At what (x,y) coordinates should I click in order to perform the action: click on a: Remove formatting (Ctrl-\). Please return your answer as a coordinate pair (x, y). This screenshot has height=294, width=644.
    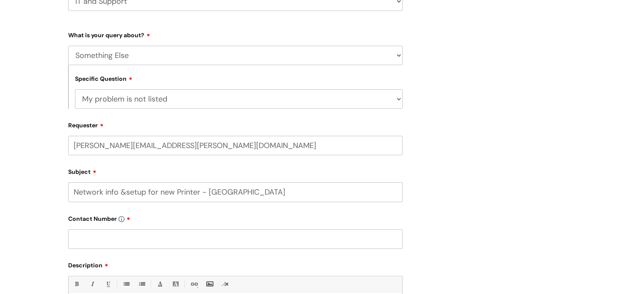
    Looking at the image, I should click on (225, 284).